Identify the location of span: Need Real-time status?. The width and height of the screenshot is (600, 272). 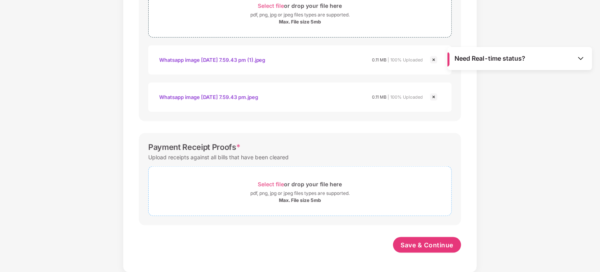
(490, 58).